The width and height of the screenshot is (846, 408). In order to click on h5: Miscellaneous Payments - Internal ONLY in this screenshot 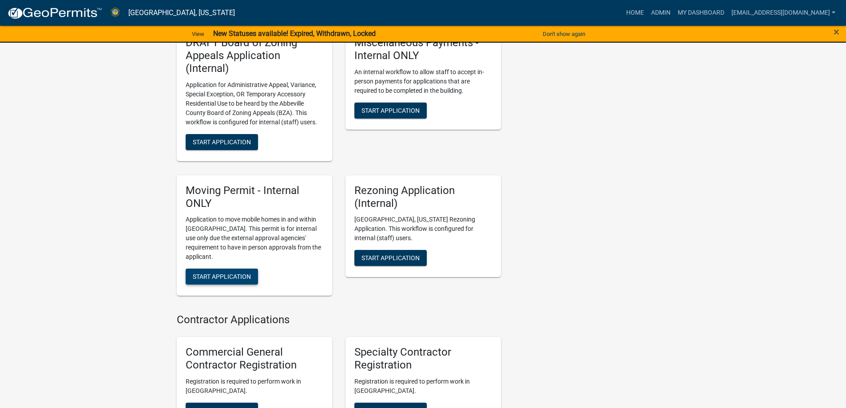, I will do `click(423, 49)`.